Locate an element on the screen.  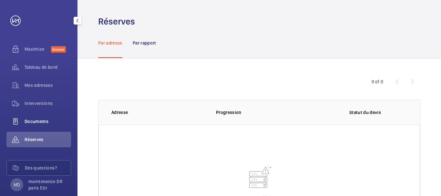
span: Réserves is located at coordinates (48, 139).